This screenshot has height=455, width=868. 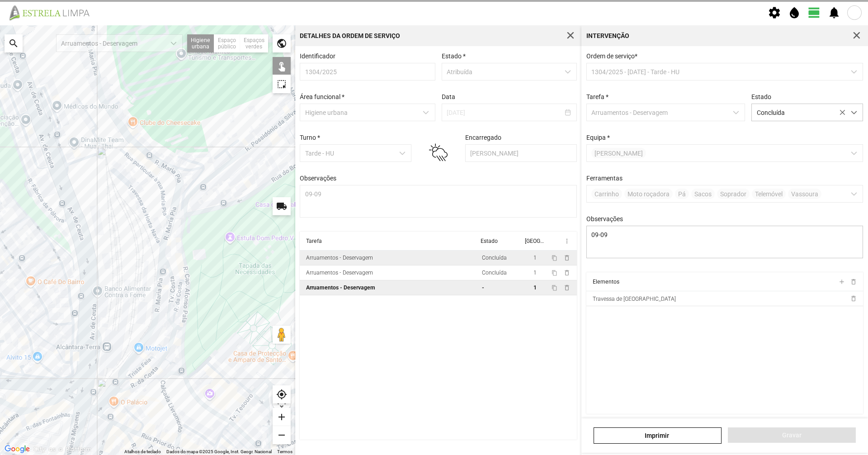 I want to click on span: more_vert, so click(x=567, y=241).